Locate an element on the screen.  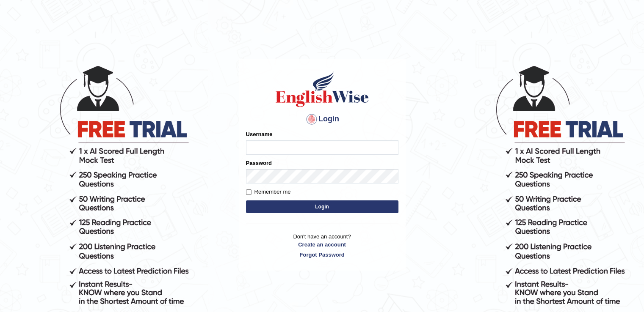
label: Password is located at coordinates (259, 163).